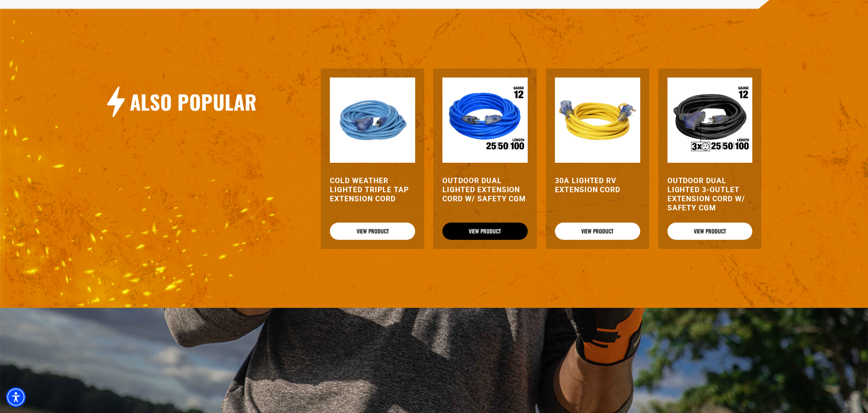 The height and width of the screenshot is (413, 868). Describe the element at coordinates (598, 185) in the screenshot. I see `h3: 30A Lighted RV Extension Cord` at that location.